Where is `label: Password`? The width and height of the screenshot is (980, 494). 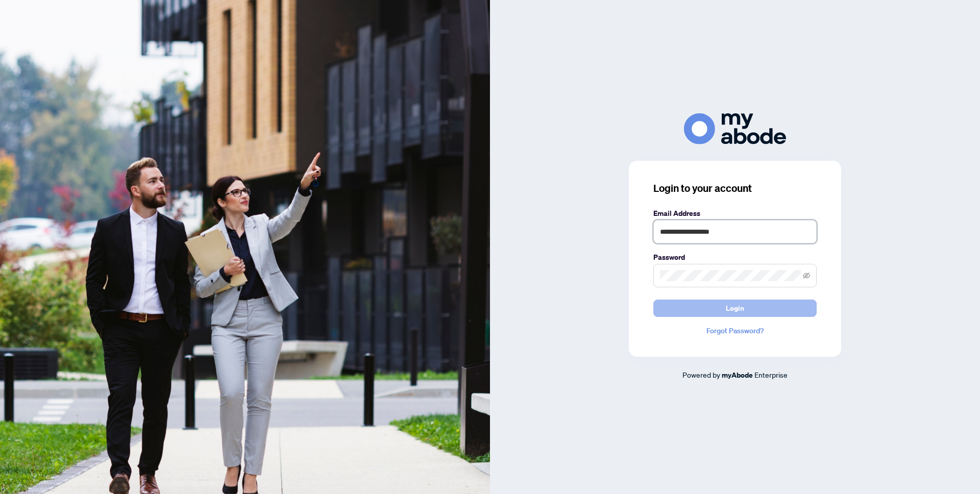 label: Password is located at coordinates (735, 257).